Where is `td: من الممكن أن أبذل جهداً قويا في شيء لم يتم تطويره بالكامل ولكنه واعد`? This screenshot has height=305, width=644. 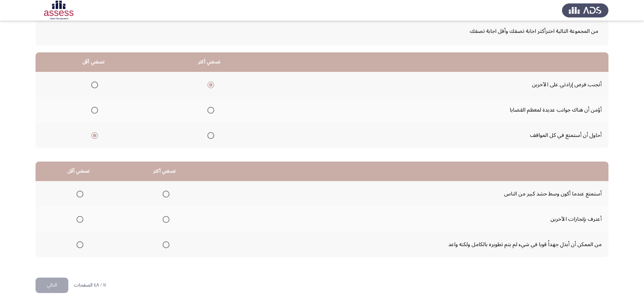
td: من الممكن أن أبذل جهداً قويا في شيء لم يتم تطويره بالكامل ولكنه واعد is located at coordinates (408, 244).